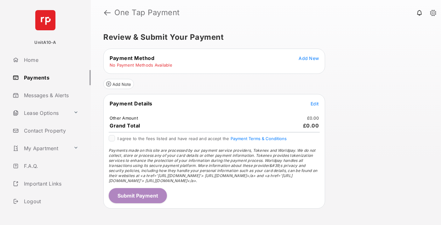  What do you see at coordinates (309, 58) in the screenshot?
I see `button: Add New` at bounding box center [309, 58].